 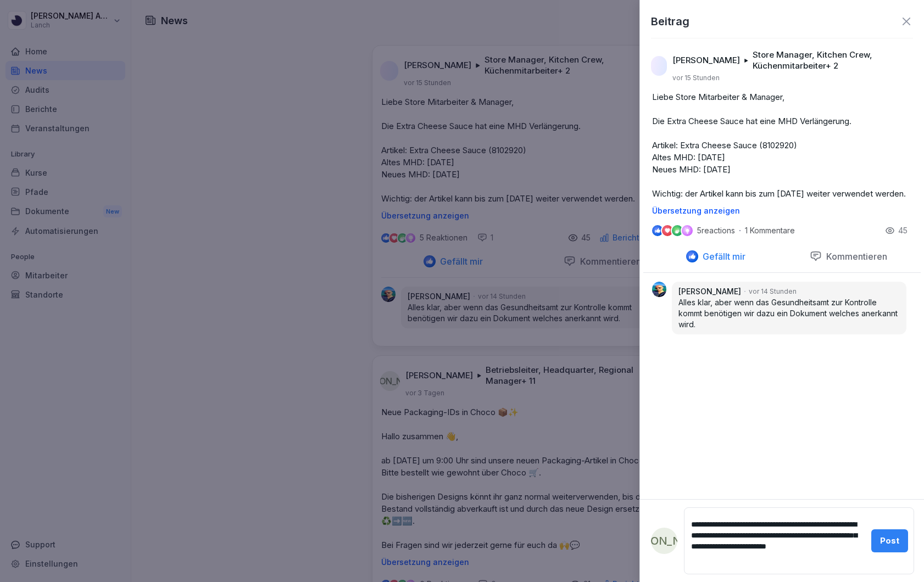 I want to click on button: Post, so click(x=889, y=541).